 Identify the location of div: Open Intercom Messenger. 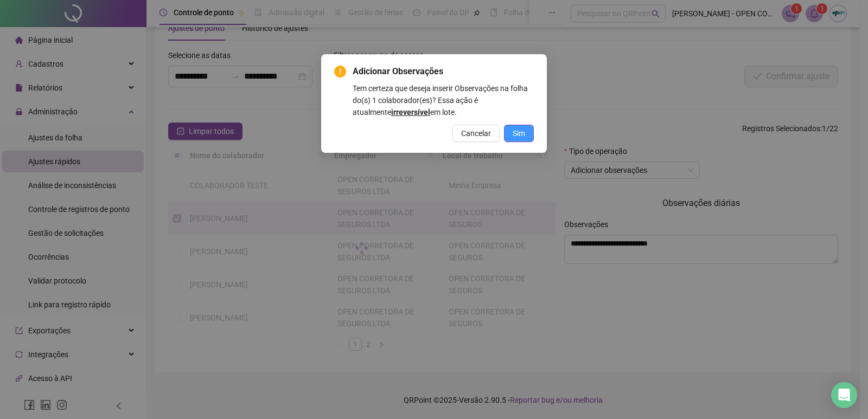
(844, 396).